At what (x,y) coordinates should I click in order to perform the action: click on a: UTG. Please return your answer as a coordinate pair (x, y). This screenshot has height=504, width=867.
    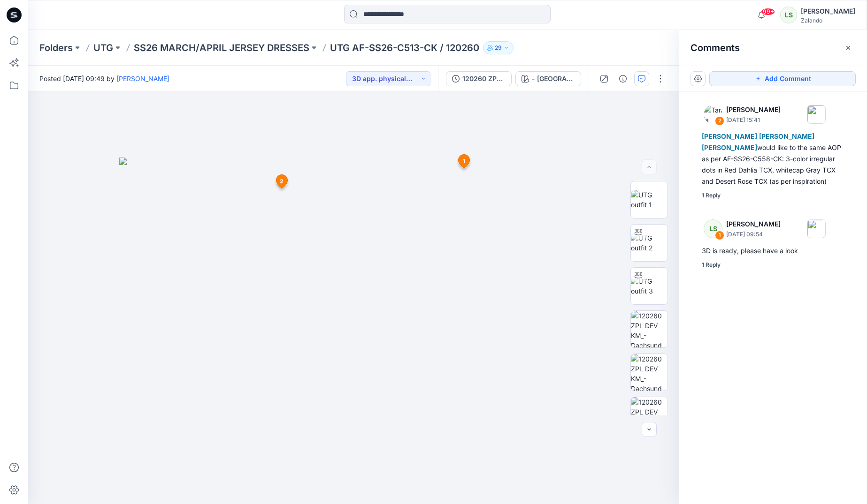
    Looking at the image, I should click on (103, 48).